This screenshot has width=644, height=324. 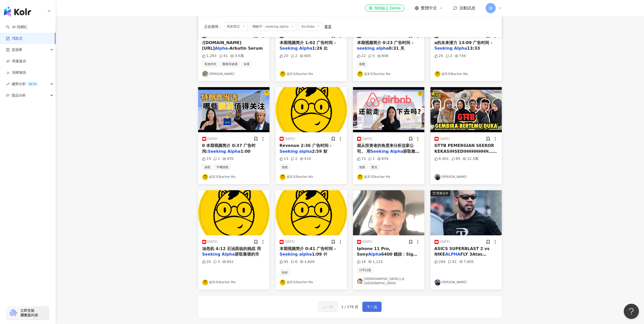 What do you see at coordinates (245, 48) in the screenshot?
I see `span: -Arbutin Serum` at bounding box center [245, 48].